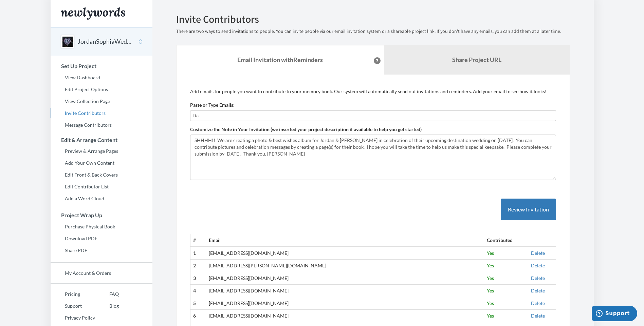  I want to click on label: Customize the Note in Your Invitation (we inserted your project description if available to help ..., so click(306, 130).